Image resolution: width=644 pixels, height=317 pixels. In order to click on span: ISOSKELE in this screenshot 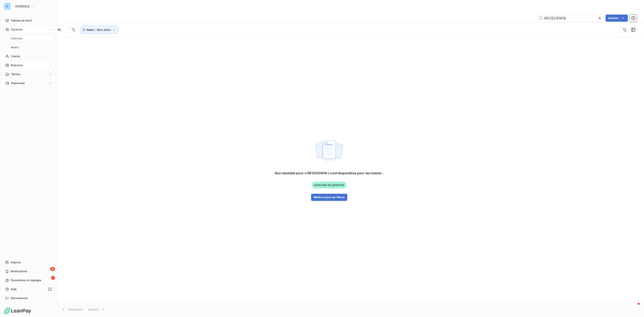, I will do `click(22, 6)`.